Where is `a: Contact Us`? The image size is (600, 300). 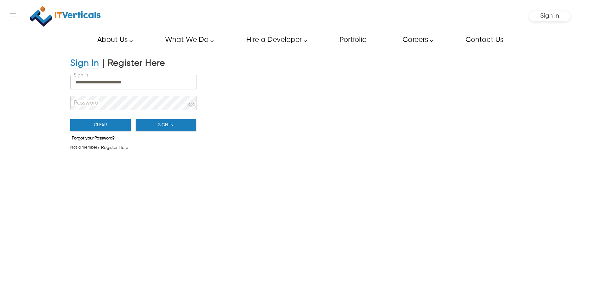 a: Contact Us is located at coordinates (484, 40).